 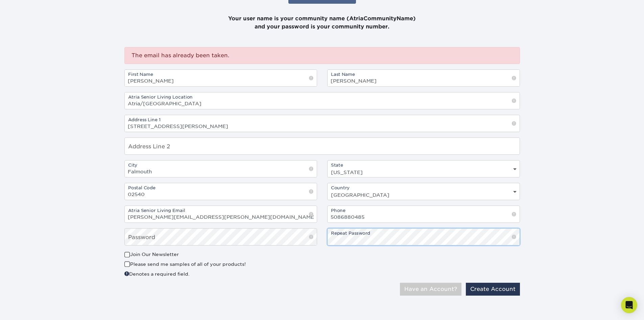 I want to click on div: The email has already been taken., so click(x=322, y=56).